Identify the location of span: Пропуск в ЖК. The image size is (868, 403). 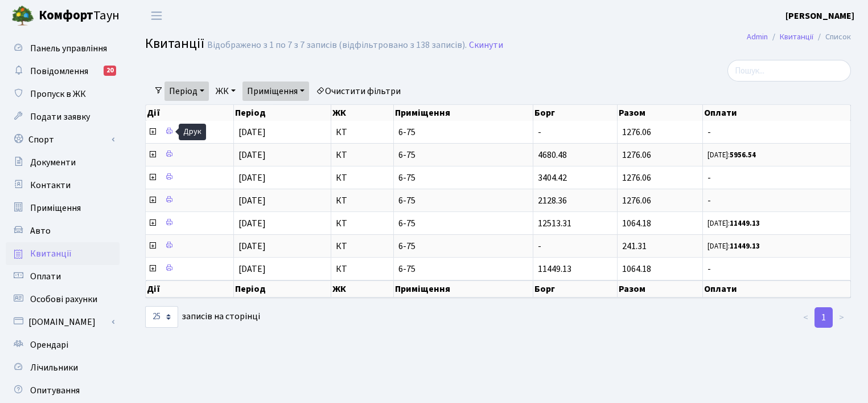
(58, 94).